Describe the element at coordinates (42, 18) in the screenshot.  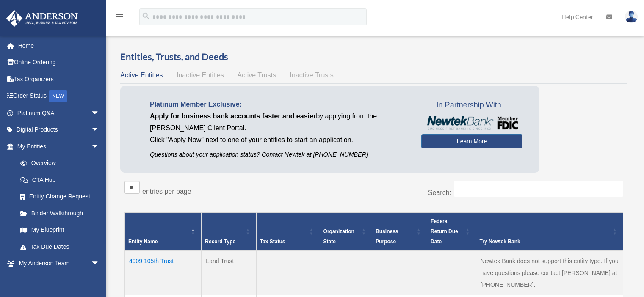
I see `img: Anderson Advisors Platinum Portal` at that location.